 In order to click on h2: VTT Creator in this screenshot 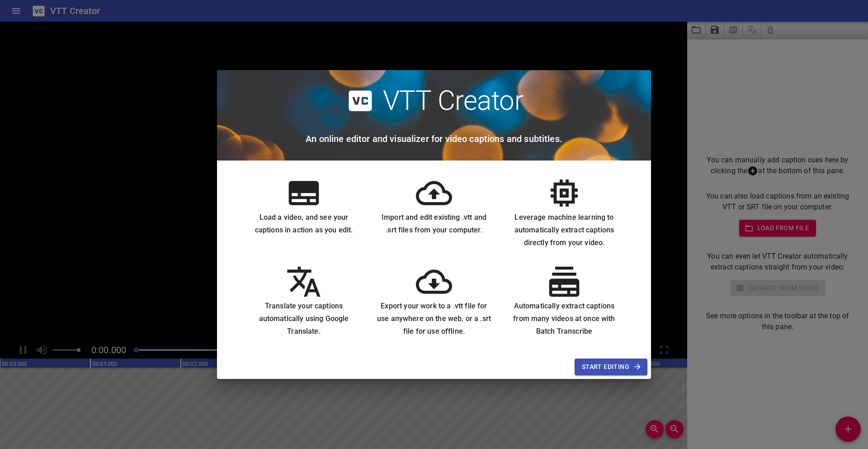, I will do `click(453, 101)`.